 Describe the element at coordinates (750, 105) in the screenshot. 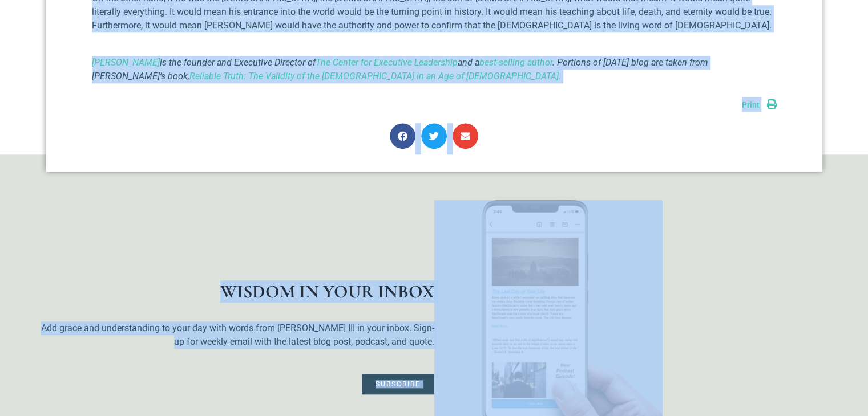

I see `span: Print` at that location.